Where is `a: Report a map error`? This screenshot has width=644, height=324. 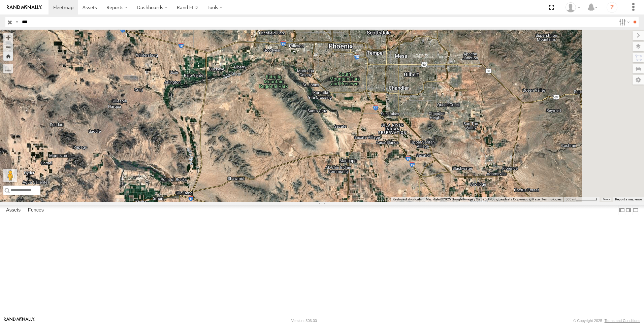 a: Report a map error is located at coordinates (629, 199).